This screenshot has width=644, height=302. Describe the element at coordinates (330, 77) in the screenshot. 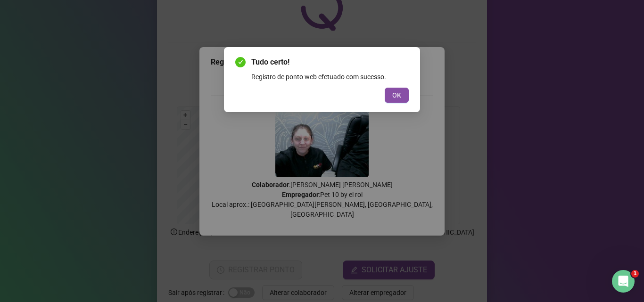

I see `div: Registro de ponto web efetuado com sucesso.` at that location.